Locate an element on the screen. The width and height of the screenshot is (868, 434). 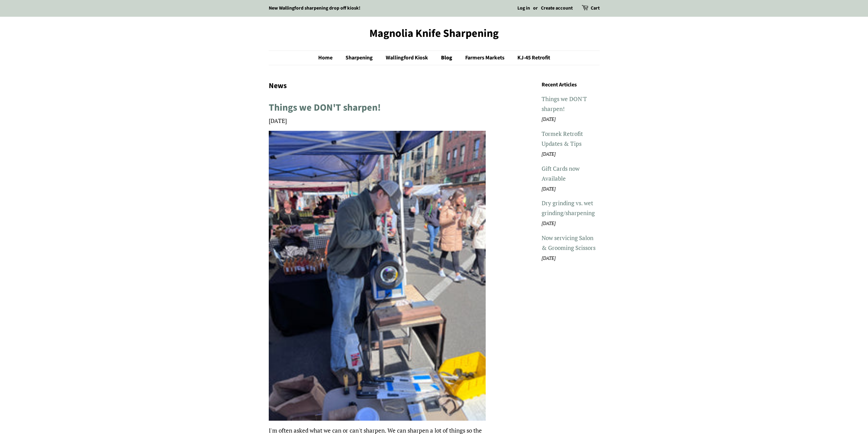
a: Cart is located at coordinates (596, 8).